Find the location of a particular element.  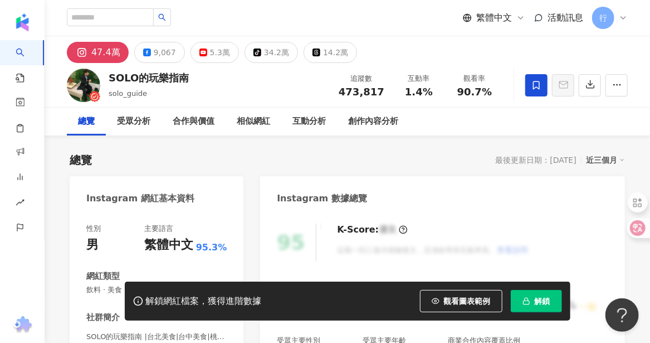

div: 網紅類型 is located at coordinates (103, 276).